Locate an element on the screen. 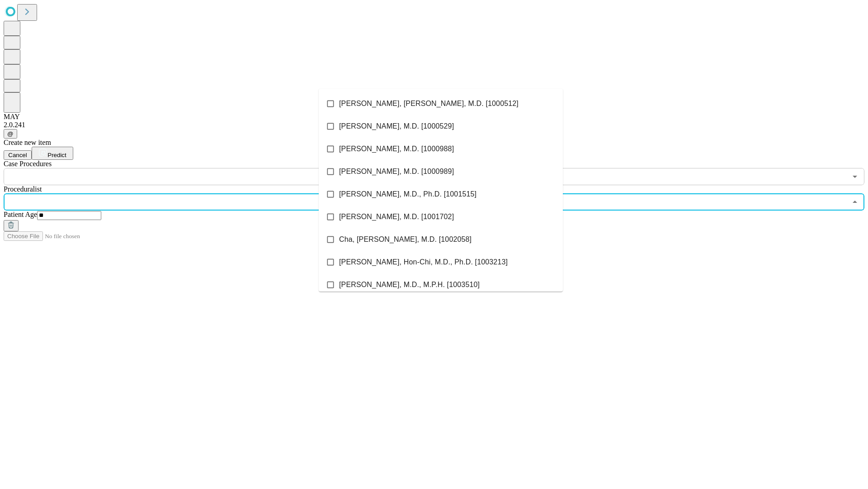 The height and width of the screenshot is (489, 868). button: Open is located at coordinates (855, 177).